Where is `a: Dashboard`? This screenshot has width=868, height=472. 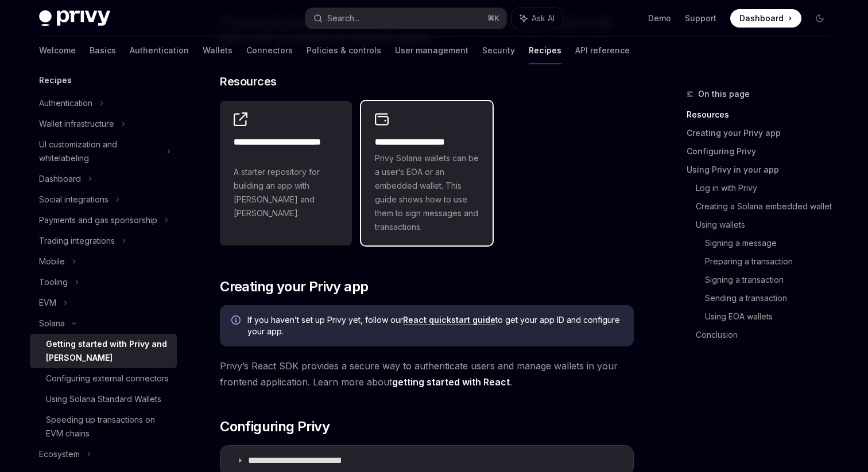
a: Dashboard is located at coordinates (766, 18).